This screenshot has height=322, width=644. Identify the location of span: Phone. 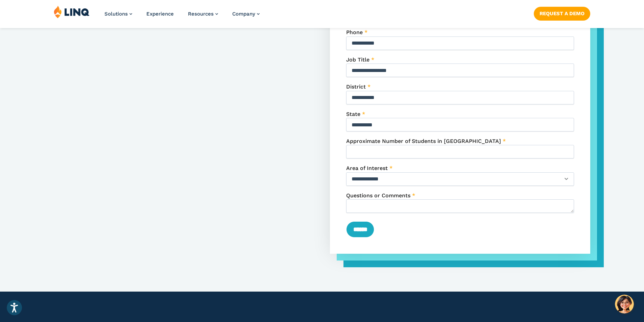
(354, 32).